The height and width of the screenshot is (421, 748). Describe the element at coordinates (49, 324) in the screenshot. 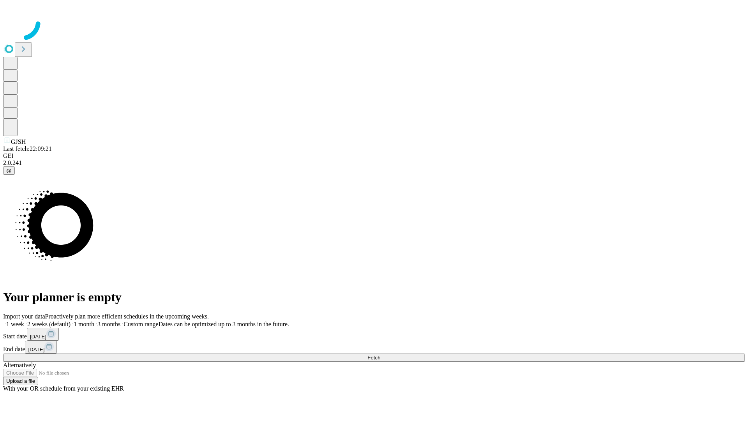

I see `span: 2 weeks (default)` at that location.